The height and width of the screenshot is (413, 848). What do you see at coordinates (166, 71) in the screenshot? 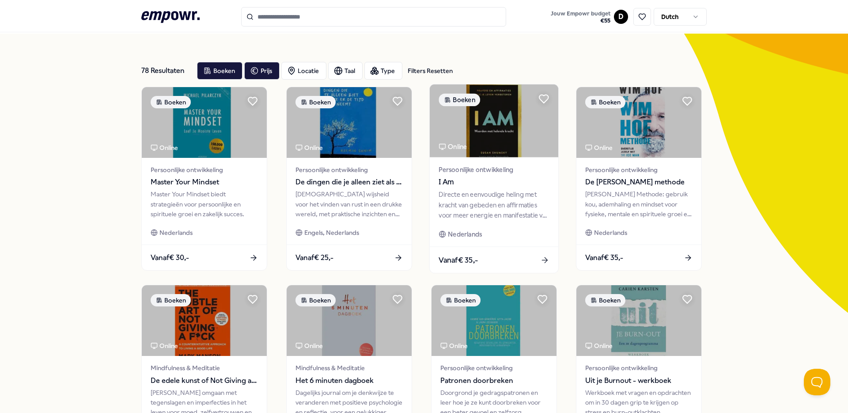
I see `div: 78 Resultaten` at bounding box center [166, 71].